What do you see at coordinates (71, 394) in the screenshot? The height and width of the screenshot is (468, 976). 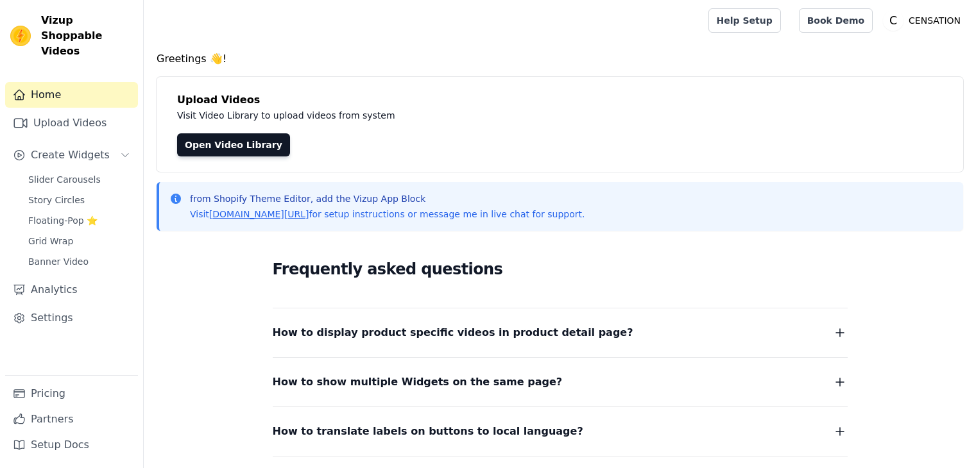 I see `a: Pricing` at bounding box center [71, 394].